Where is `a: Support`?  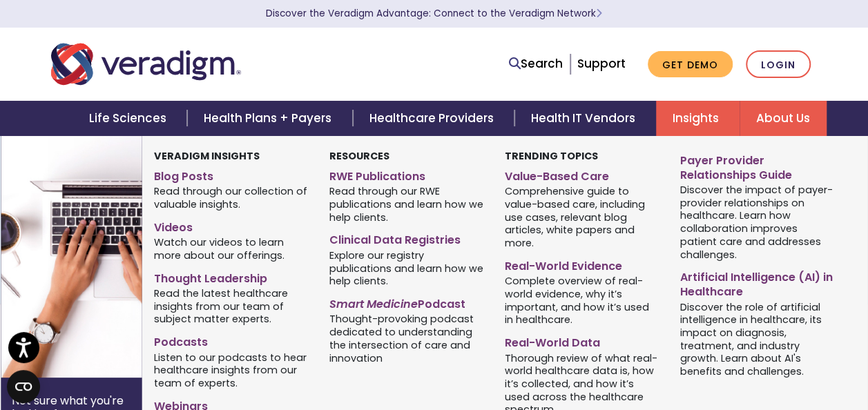 a: Support is located at coordinates (601, 64).